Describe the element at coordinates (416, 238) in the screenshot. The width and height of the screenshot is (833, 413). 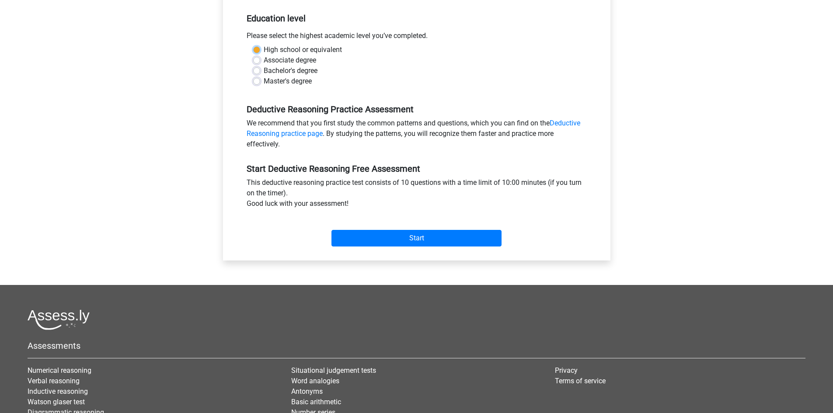
I see `input: Start` at that location.